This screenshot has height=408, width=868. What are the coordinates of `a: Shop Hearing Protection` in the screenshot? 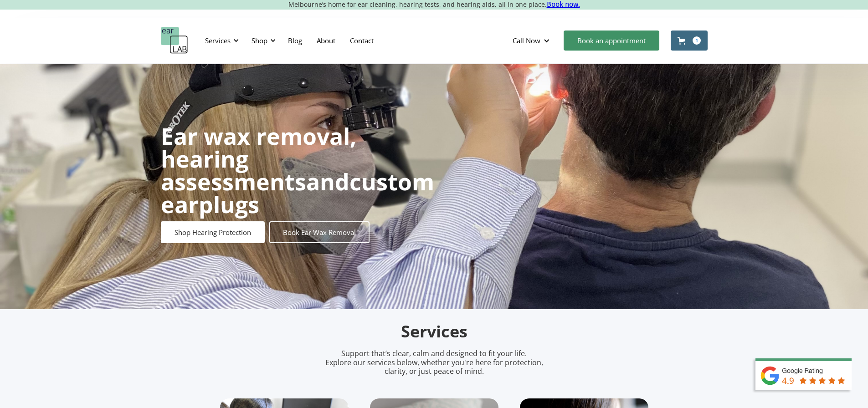 It's located at (212, 233).